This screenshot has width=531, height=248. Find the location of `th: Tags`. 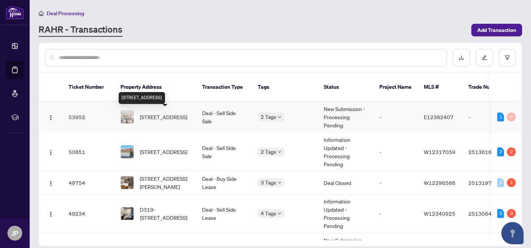

th: Tags is located at coordinates (285, 87).